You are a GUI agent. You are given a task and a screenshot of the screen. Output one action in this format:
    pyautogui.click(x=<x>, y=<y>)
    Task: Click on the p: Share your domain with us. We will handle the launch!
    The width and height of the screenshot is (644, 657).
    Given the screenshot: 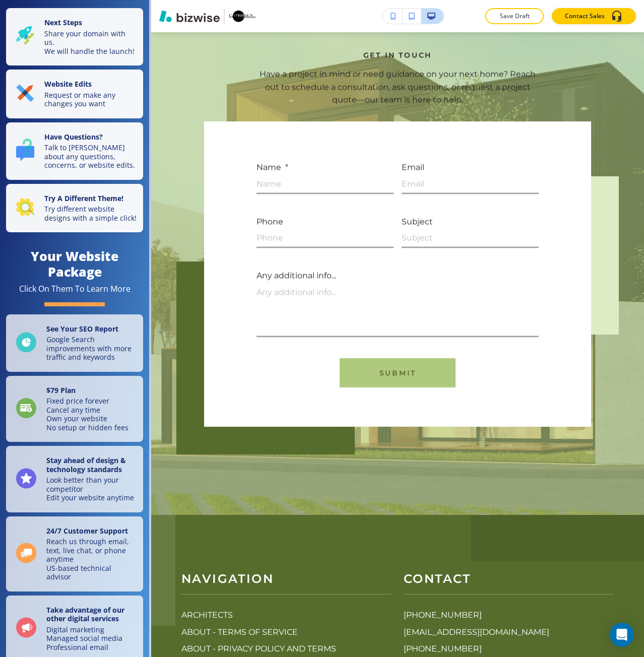 What is the action you would take?
    pyautogui.click(x=91, y=42)
    